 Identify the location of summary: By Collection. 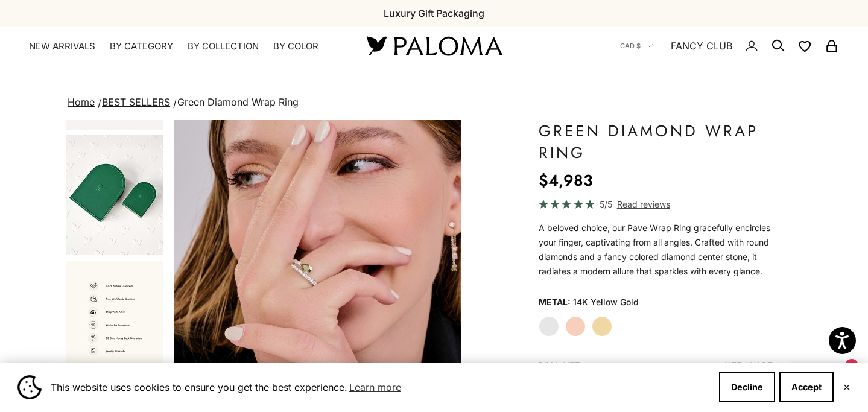
(223, 47).